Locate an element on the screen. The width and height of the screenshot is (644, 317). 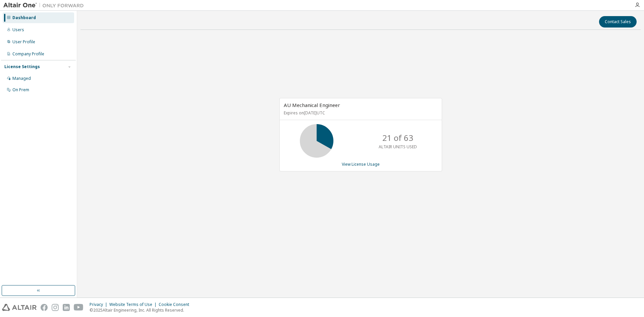
div: Dashboard is located at coordinates (24, 18).